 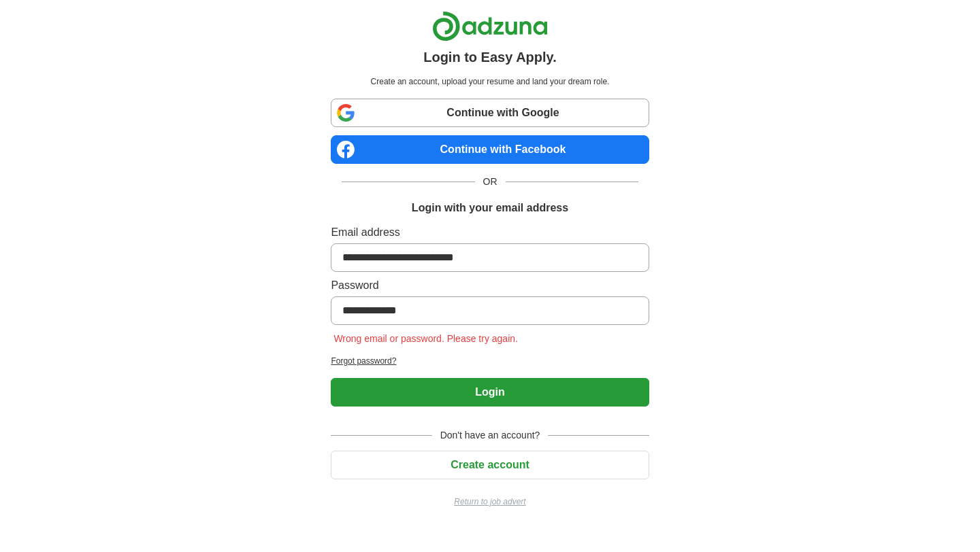 I want to click on label: Email address, so click(x=489, y=232).